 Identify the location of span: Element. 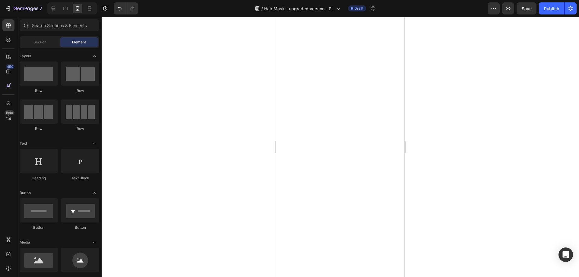
(79, 42).